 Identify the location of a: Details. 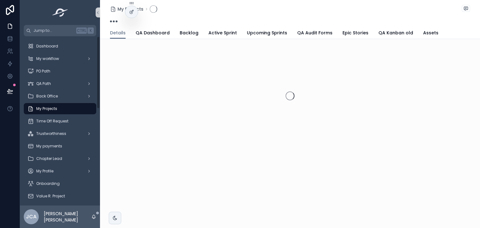
(118, 33).